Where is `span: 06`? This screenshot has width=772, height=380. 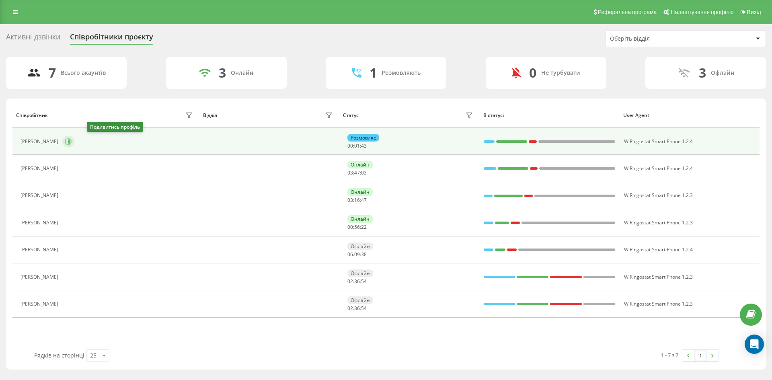
span: 06 is located at coordinates (350, 254).